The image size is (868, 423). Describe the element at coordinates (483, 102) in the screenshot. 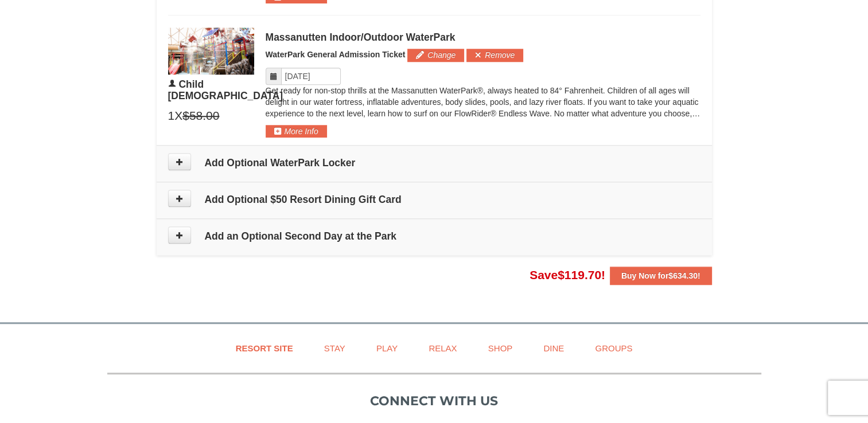

I see `p: Get ready for non-stop thrills at the Massanutten WaterPark®, always heated to 84° Fahrenheit. Ch...` at that location.